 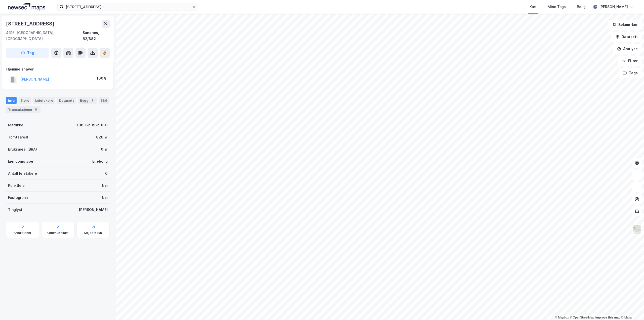 I want to click on div: 0 ㎡, so click(x=104, y=149).